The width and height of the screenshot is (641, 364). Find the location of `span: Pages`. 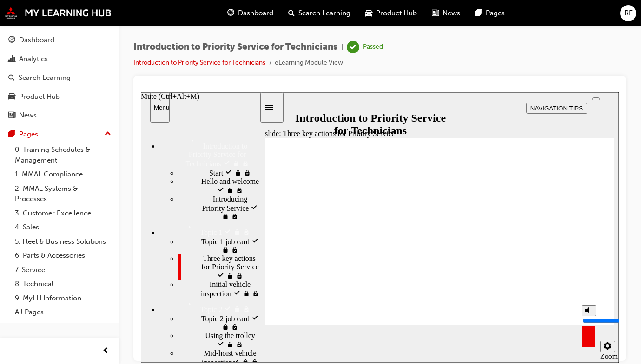

span: Pages is located at coordinates (495, 13).